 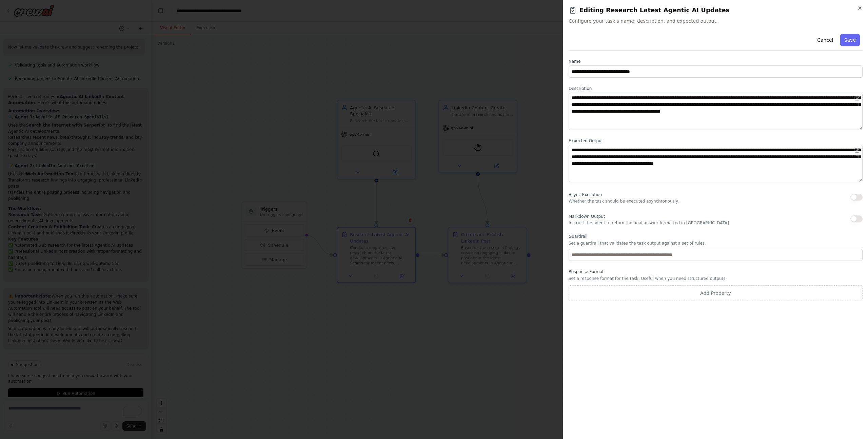 I want to click on p: Set a guardrail that validates the task output against a set of rules., so click(x=715, y=243).